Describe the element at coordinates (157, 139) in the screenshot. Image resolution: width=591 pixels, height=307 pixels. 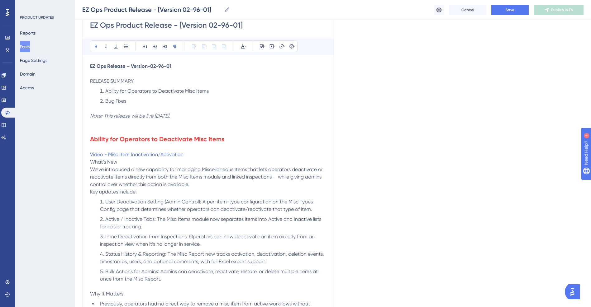
I see `strong: Ability for Operators to Deactivate Misc Items` at that location.